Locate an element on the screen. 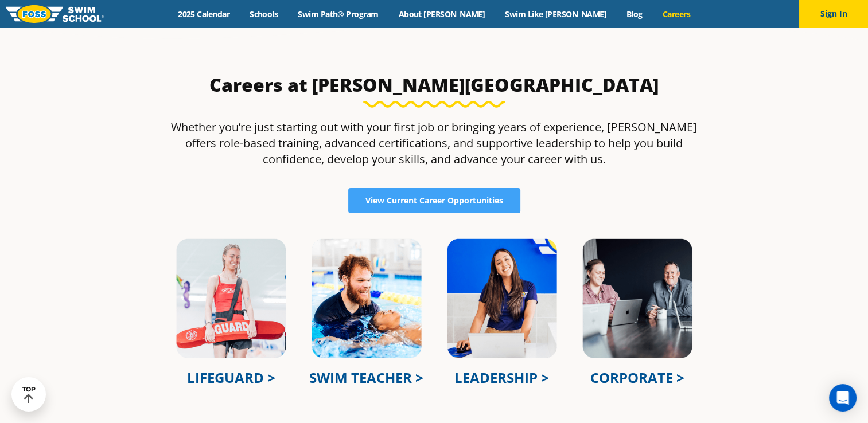 Image resolution: width=868 pixels, height=423 pixels. a: Blog is located at coordinates (634, 14).